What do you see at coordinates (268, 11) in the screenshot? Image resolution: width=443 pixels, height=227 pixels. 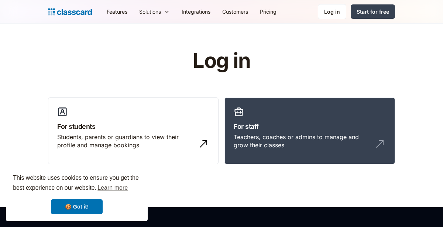 I see `a: Pricing` at bounding box center [268, 11].